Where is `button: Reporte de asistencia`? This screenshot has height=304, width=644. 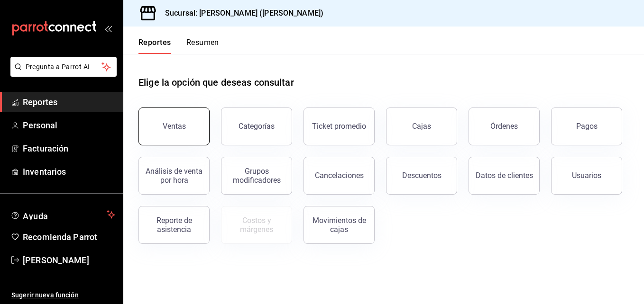
button: Reporte de asistencia is located at coordinates (174, 225).